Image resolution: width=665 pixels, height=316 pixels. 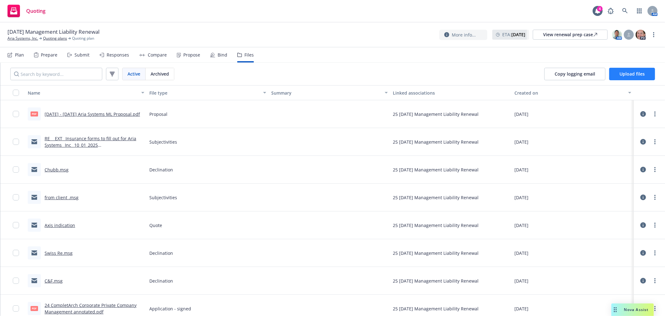 What do you see at coordinates (204, 93) in the screenshot?
I see `div: File type` at bounding box center [204, 93].